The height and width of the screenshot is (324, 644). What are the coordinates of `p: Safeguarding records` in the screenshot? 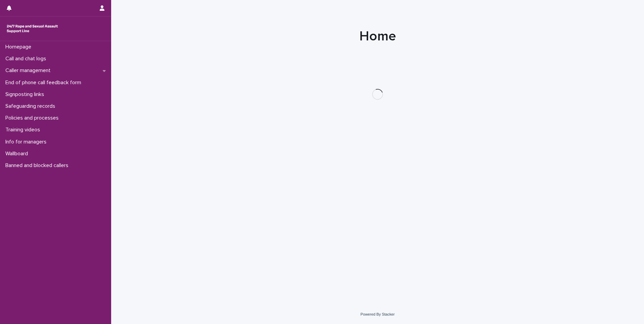 It's located at (32, 106).